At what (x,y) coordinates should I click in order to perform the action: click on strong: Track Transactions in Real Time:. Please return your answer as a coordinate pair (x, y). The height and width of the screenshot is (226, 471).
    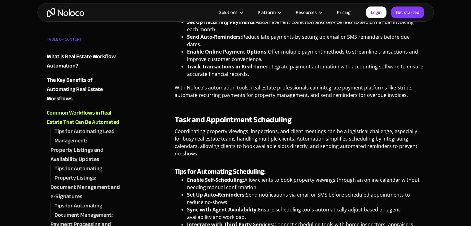
    Looking at the image, I should click on (227, 67).